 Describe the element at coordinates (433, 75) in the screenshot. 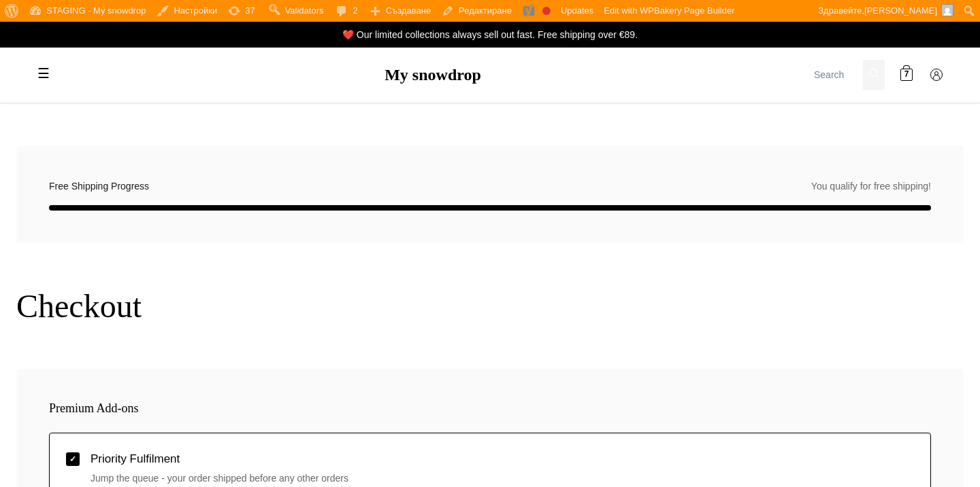

I see `a: My snowdrop` at that location.